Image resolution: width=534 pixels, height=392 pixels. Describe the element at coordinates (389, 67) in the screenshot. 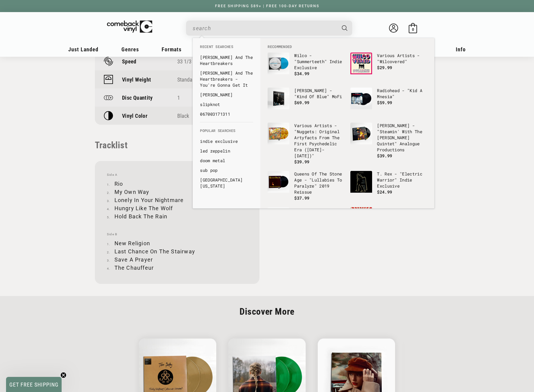

I see `li: default_products: Various Artists - "Wilcovered"` at that location.